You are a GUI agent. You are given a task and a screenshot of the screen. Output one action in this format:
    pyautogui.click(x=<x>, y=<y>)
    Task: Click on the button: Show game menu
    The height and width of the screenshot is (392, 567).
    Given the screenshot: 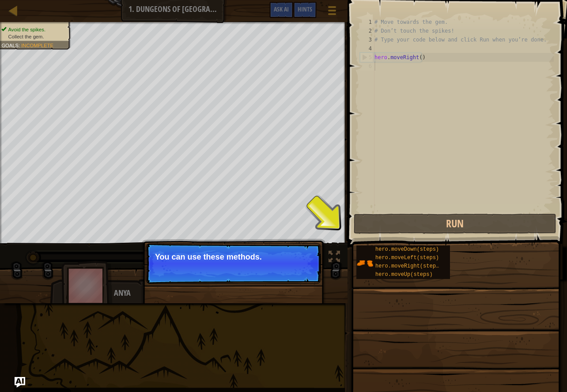 What is the action you would take?
    pyautogui.click(x=332, y=12)
    